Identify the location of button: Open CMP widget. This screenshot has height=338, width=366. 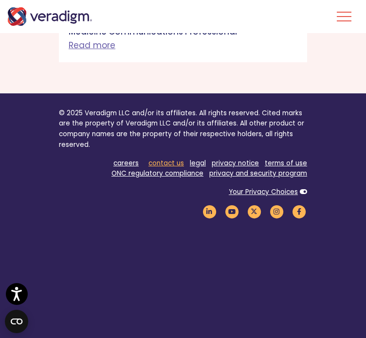
(17, 321).